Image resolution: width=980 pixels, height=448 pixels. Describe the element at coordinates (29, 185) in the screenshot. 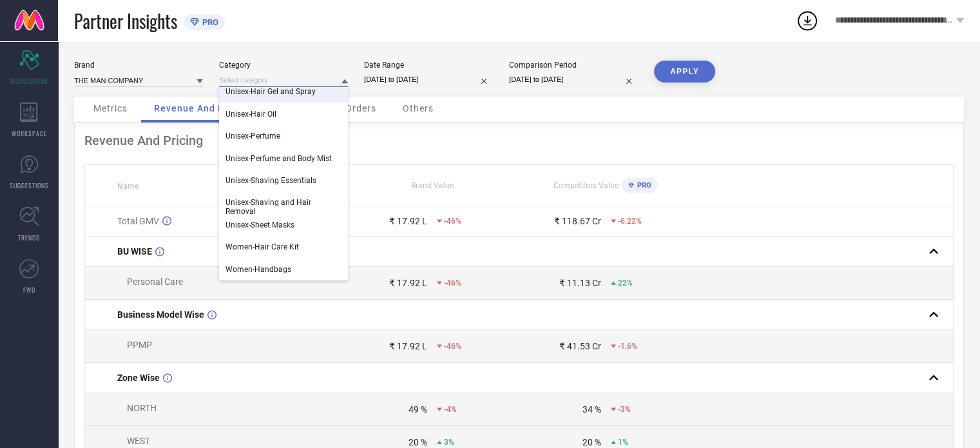

I see `span: SUGGESTIONS` at that location.